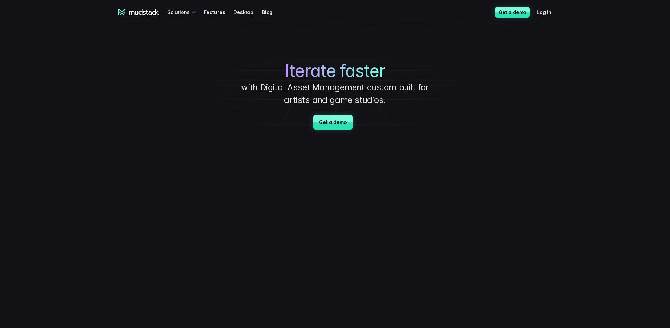 The width and height of the screenshot is (670, 328). What do you see at coordinates (335, 71) in the screenshot?
I see `span: Iterate faster` at bounding box center [335, 71].